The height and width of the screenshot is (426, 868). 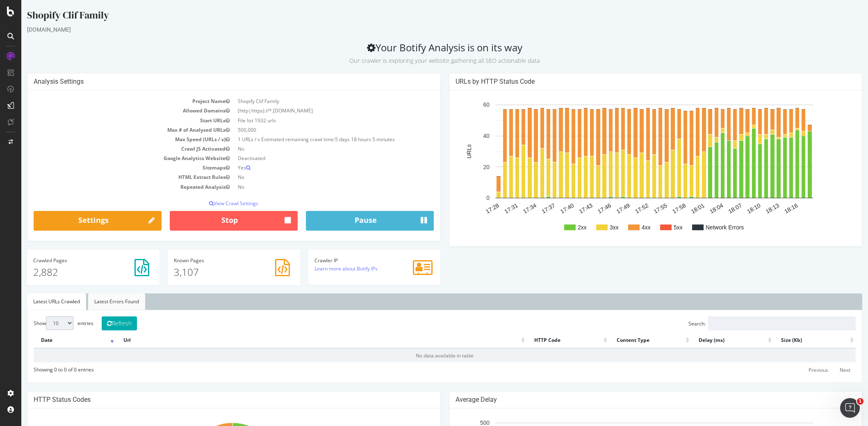 I want to click on text: 17:31, so click(x=490, y=208).